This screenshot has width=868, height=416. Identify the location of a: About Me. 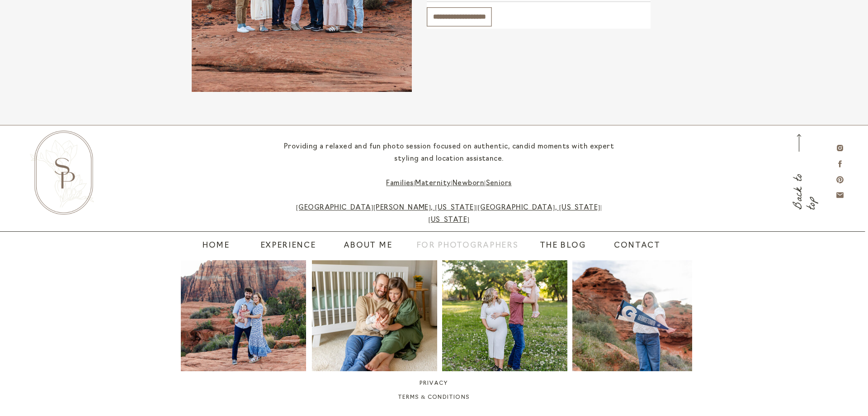
(368, 246).